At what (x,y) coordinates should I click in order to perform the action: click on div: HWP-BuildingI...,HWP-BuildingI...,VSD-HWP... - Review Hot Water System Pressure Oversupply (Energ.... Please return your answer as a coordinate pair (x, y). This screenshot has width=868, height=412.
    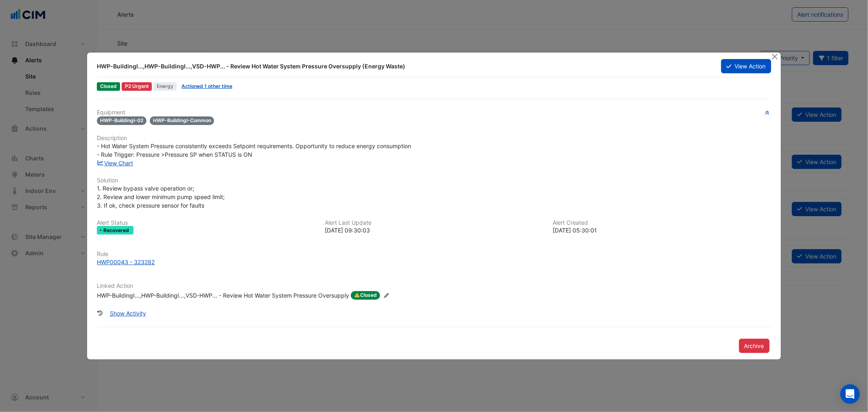
    Looking at the image, I should click on (404, 66).